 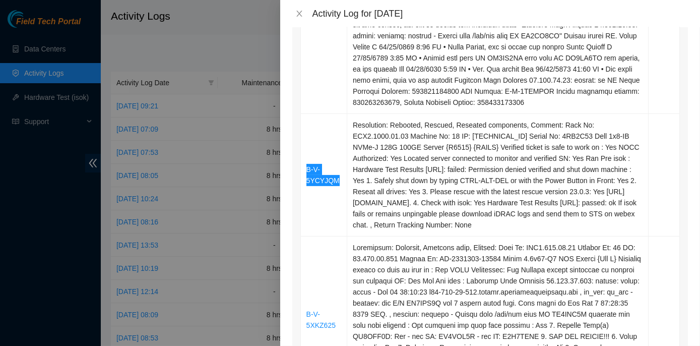 What do you see at coordinates (323, 175) in the screenshot?
I see `a: B-V-5YCYJQM` at bounding box center [323, 175].